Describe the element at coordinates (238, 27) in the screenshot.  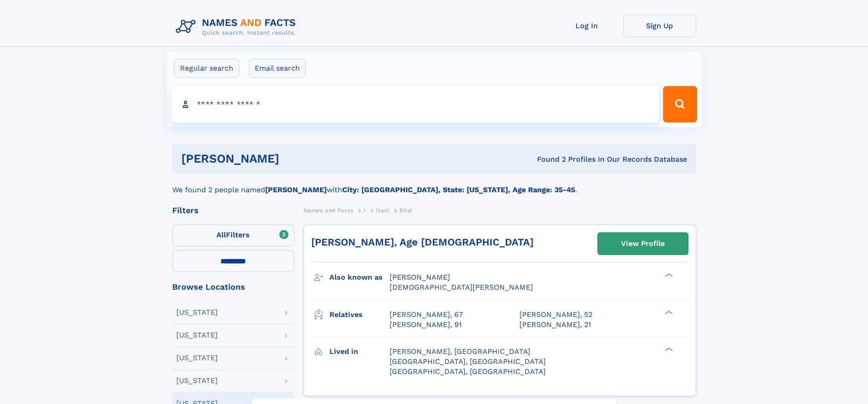
I see `img: Logo Names and Facts` at that location.